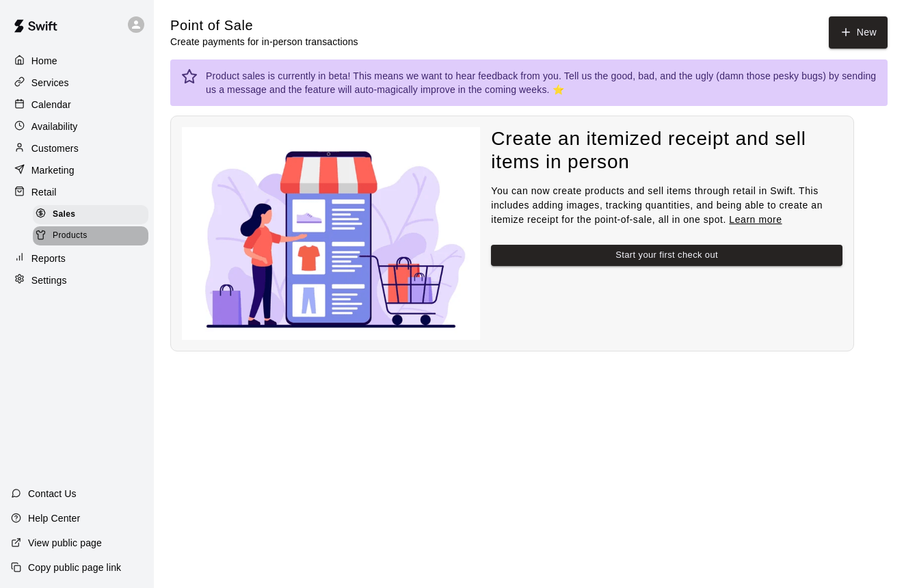  I want to click on a: Reports, so click(77, 259).